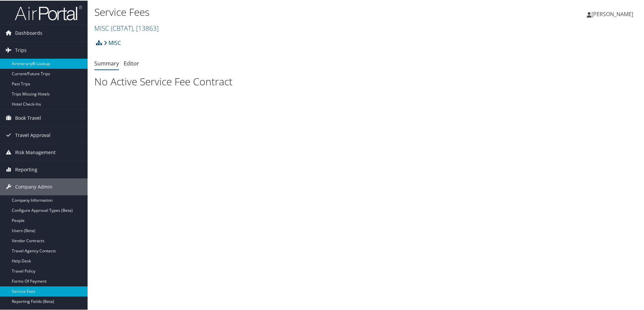 The image size is (644, 310). What do you see at coordinates (122, 27) in the screenshot?
I see `span: ( CBTAT )` at bounding box center [122, 27].